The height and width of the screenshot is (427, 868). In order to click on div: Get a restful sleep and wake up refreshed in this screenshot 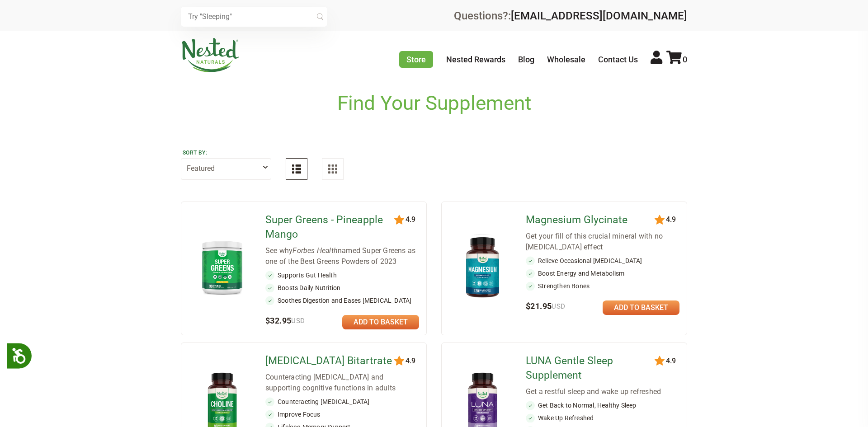, I will do `click(603, 391)`.